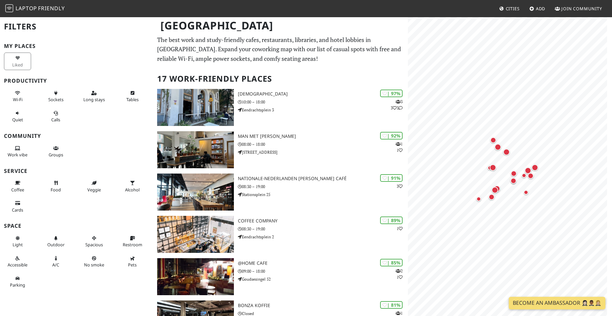 The height and width of the screenshot is (316, 612). What do you see at coordinates (132, 242) in the screenshot?
I see `button: Restroom` at bounding box center [132, 242].